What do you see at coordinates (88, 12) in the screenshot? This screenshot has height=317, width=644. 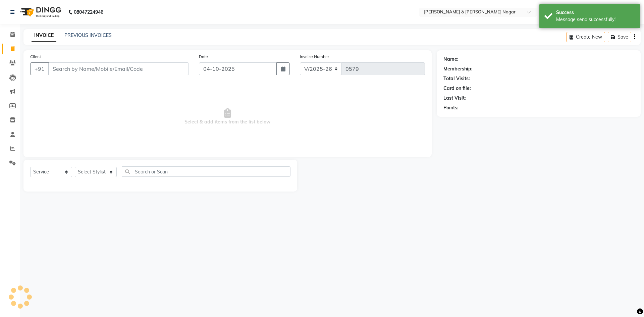 I see `b: 08047224946` at bounding box center [88, 12].